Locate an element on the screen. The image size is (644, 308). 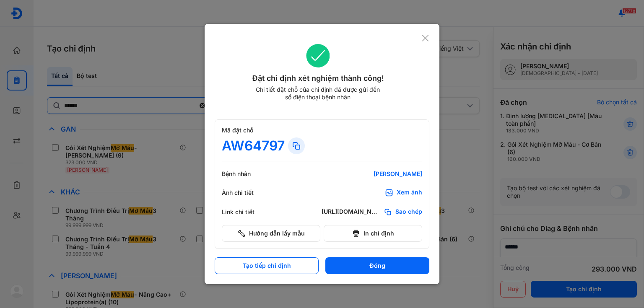
div: Xem ảnh is located at coordinates (409, 193).